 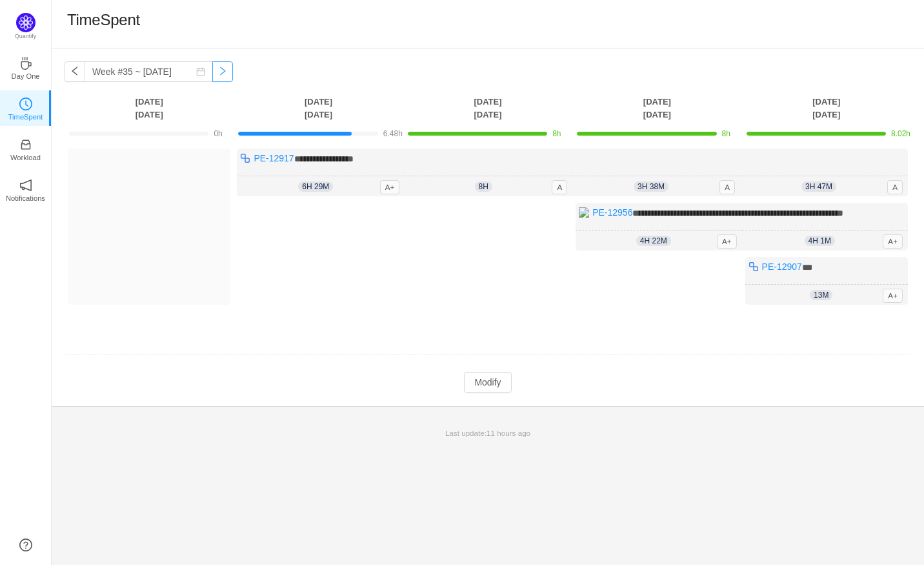 What do you see at coordinates (26, 67) in the screenshot?
I see `a: icon: coffeeDay One` at bounding box center [26, 67].